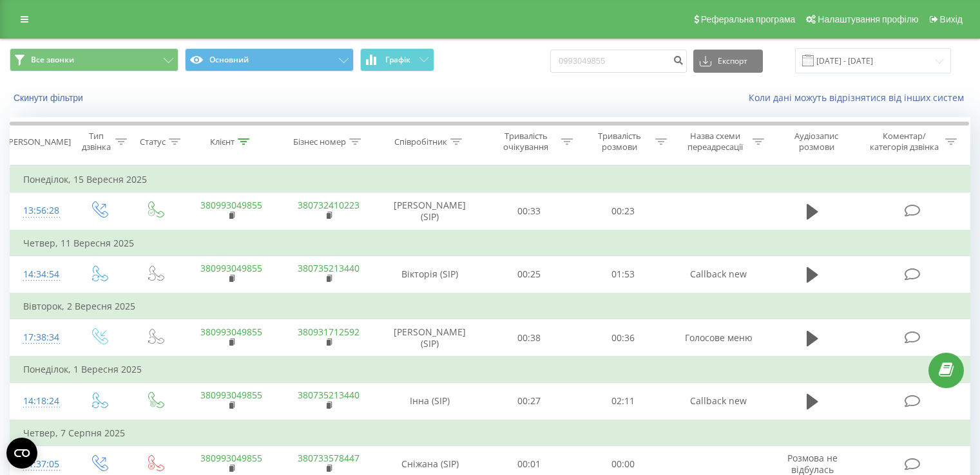  Describe the element at coordinates (430, 274) in the screenshot. I see `td: Вікторія (SIP)` at that location.